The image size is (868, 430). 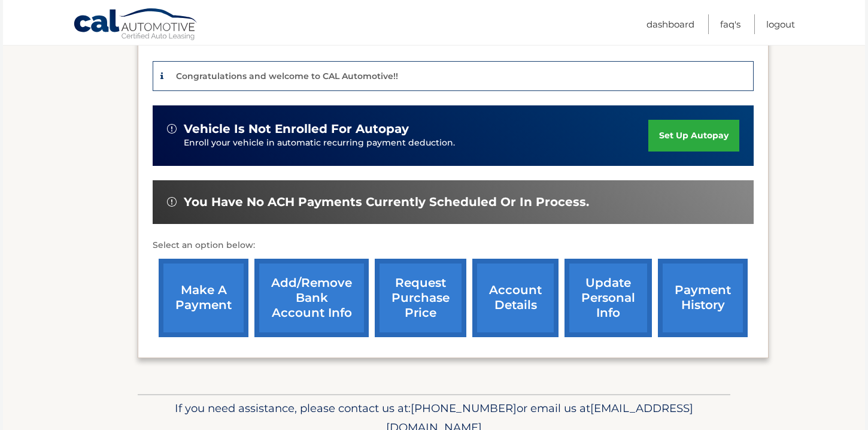 I want to click on span: You have no ACH payments currently scheduled or in process., so click(x=386, y=202).